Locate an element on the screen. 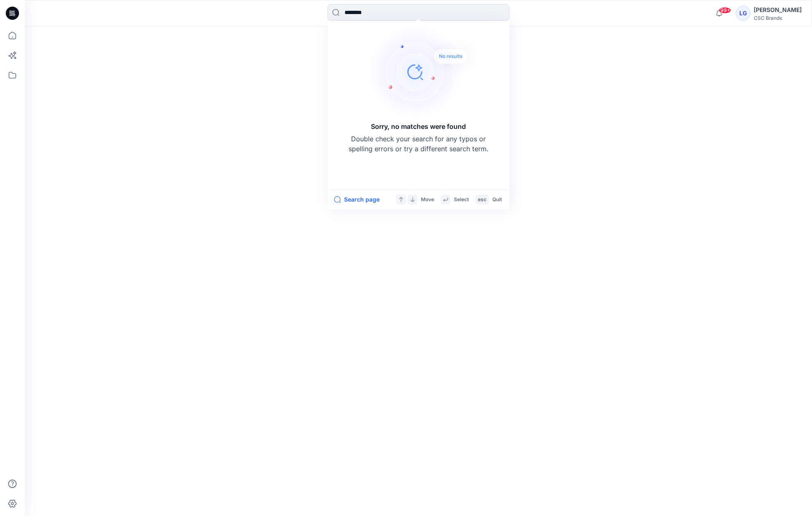  p: esc is located at coordinates (482, 200).